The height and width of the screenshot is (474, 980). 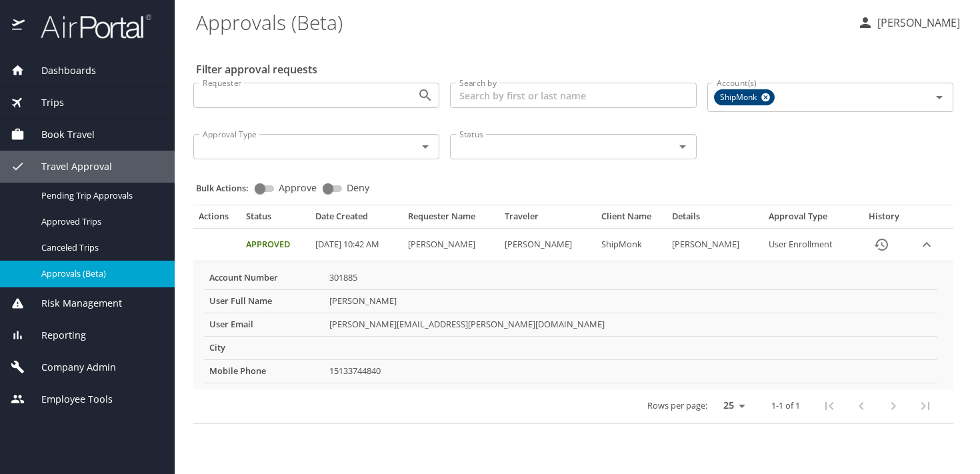 What do you see at coordinates (786, 406) in the screenshot?
I see `p: 1-1 of 1` at bounding box center [786, 406].